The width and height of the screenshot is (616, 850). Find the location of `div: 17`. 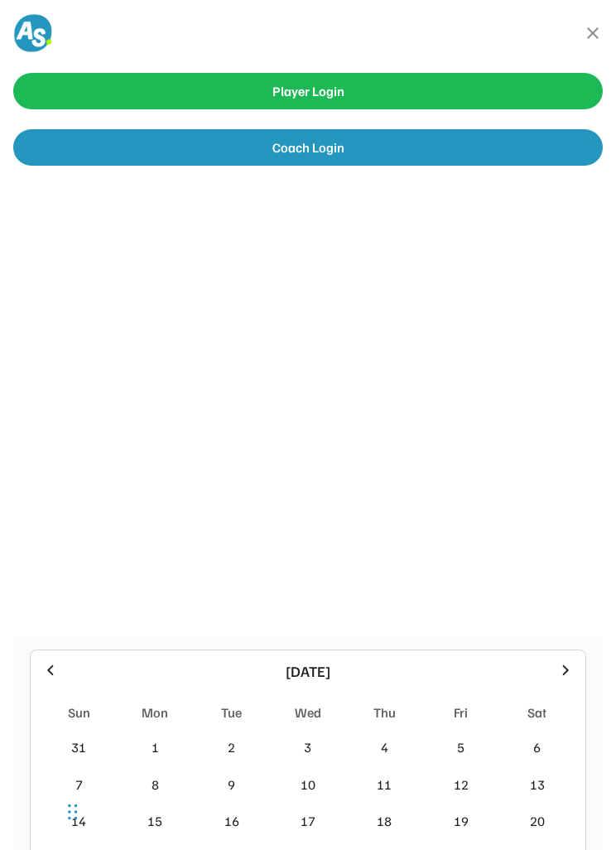

div: 17 is located at coordinates (308, 821).